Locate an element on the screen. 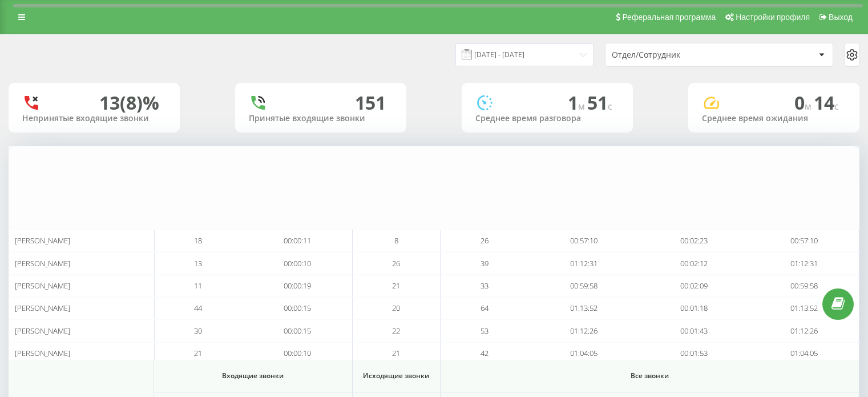  td: 00:00:19 is located at coordinates (297, 285).